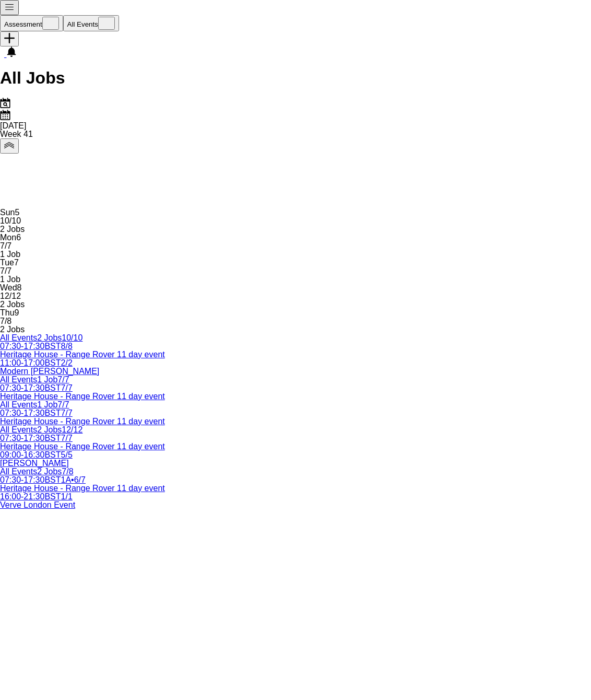  Describe the element at coordinates (67, 363) in the screenshot. I see `span: 2/2` at that location.